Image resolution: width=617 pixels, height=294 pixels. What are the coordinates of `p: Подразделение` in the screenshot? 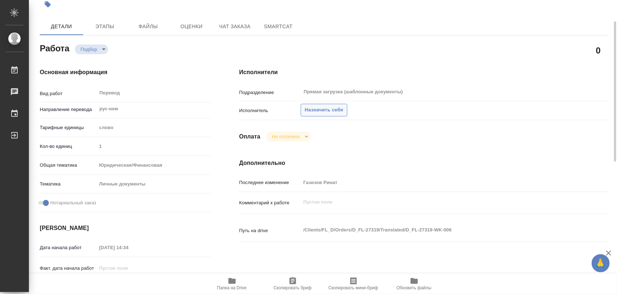 It's located at (270, 92).